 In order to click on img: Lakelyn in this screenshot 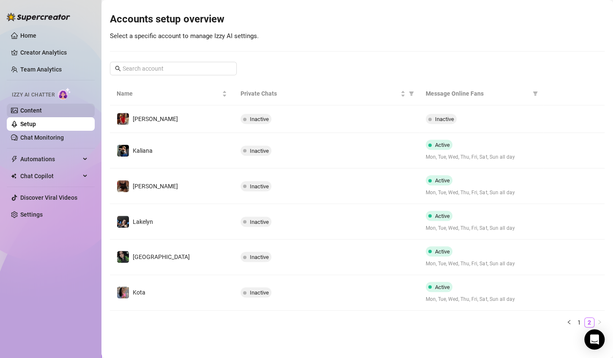, I will do `click(123, 222)`.